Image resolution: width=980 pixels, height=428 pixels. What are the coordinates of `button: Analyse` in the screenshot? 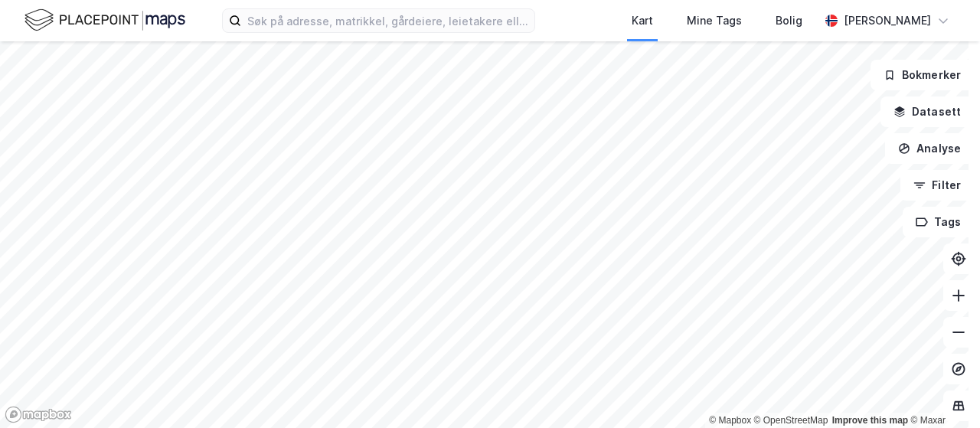 It's located at (930, 148).